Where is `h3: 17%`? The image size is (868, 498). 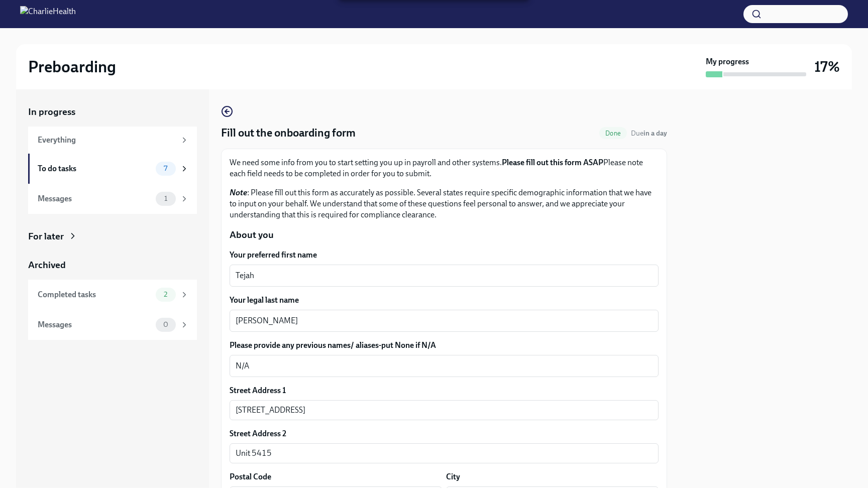
h3: 17% is located at coordinates (827, 67).